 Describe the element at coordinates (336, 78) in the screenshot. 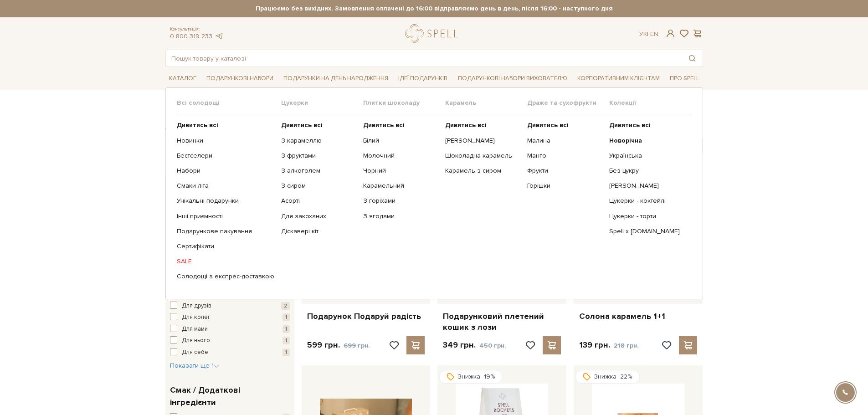

I see `a: Подарунки на День народження` at that location.